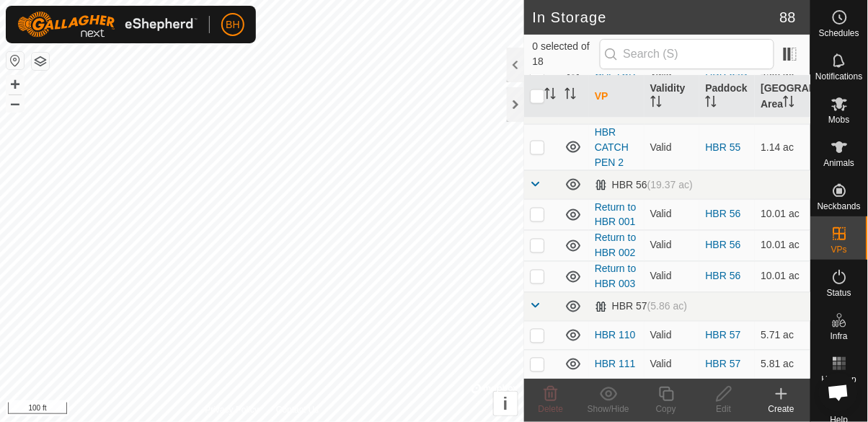 The image size is (868, 422). Describe the element at coordinates (551, 409) in the screenshot. I see `span: Delete` at that location.